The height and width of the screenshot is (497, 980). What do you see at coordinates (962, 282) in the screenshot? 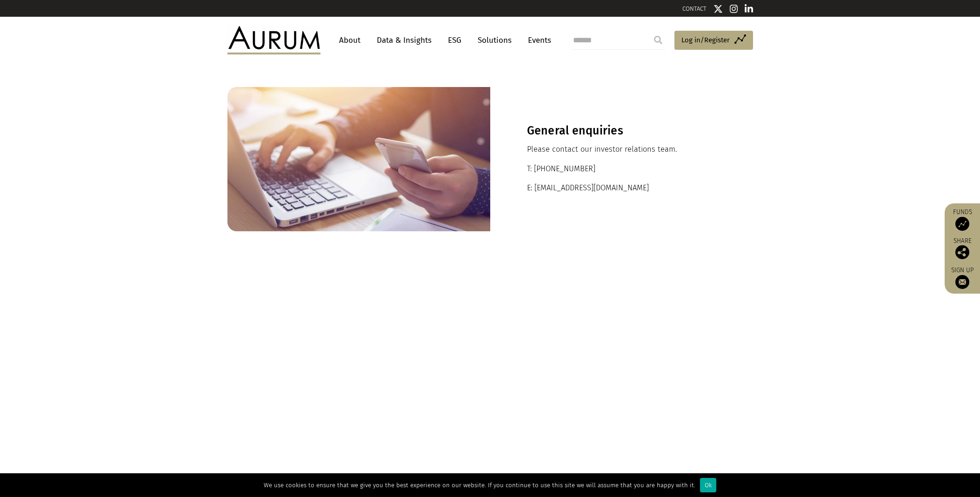
I see `img: Sign up to our newsletter` at bounding box center [962, 282].